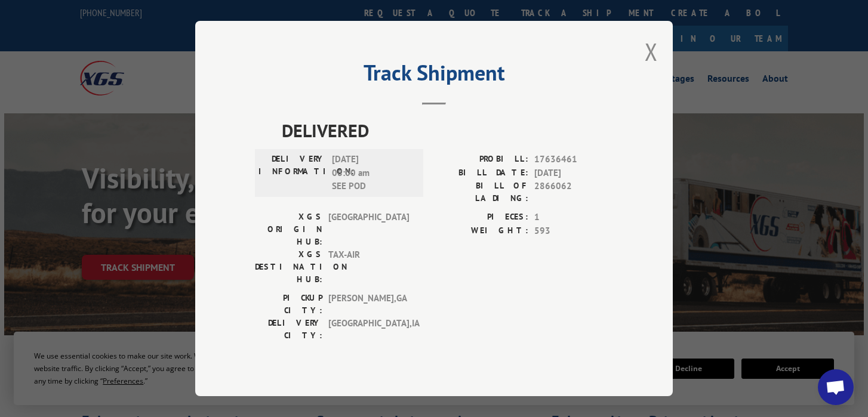  I want to click on label: DELIVERY INFORMATION:, so click(292, 173).